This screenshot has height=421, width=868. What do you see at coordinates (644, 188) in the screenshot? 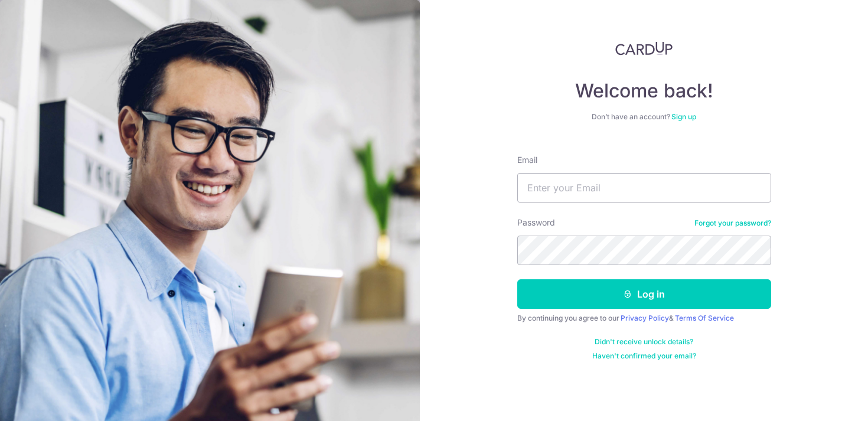
I see `input: Enter your Email` at bounding box center [644, 188].